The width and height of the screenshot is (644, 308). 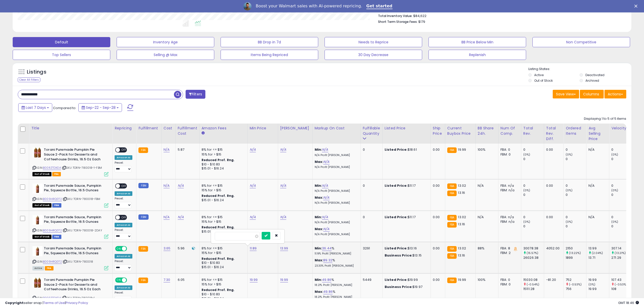 I want to click on div: Total Rev., so click(x=533, y=131).